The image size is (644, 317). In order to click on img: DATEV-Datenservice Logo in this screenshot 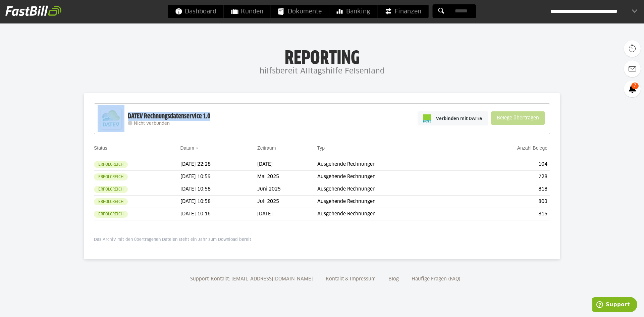, I will do `click(111, 119)`.